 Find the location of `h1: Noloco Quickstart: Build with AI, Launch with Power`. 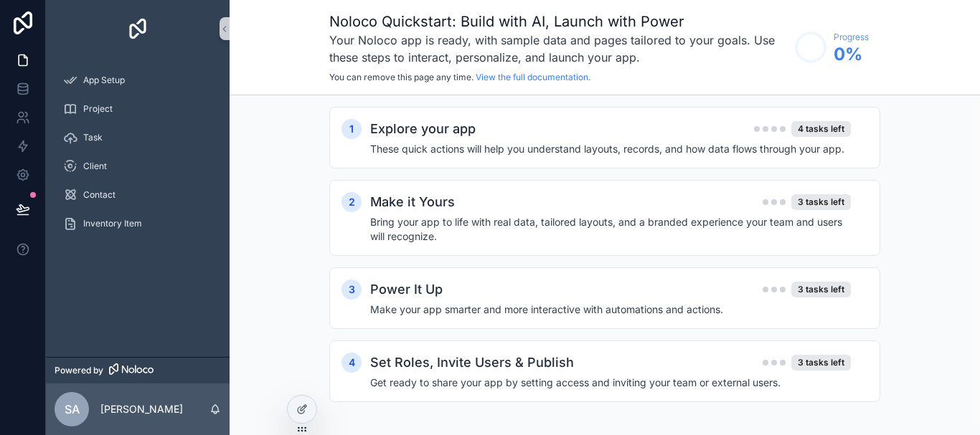

h1: Noloco Quickstart: Build with AI, Launch with Power is located at coordinates (558, 21).